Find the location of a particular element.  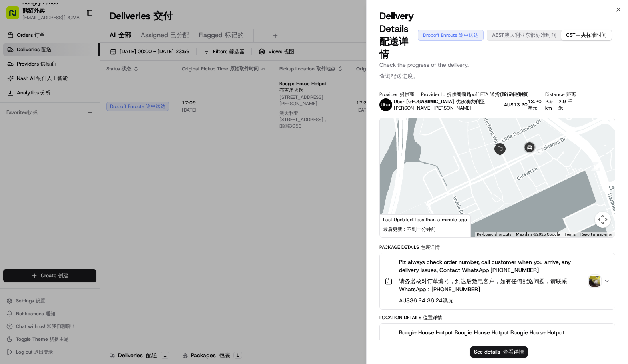

span: 包裹详情 is located at coordinates (430, 247).